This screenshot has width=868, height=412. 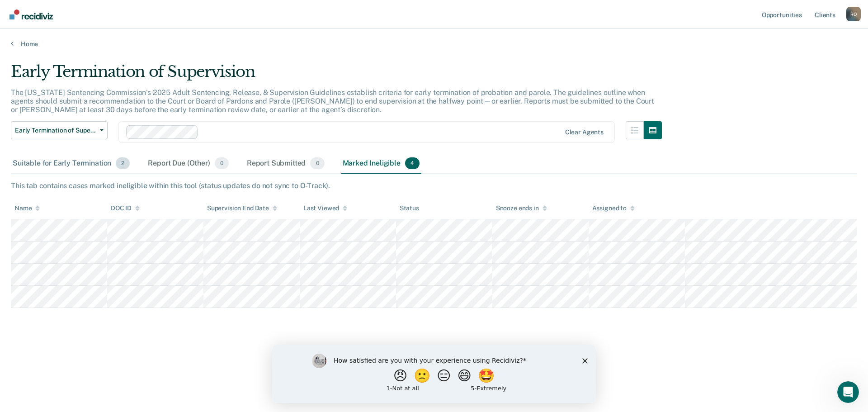 I want to click on button: 3, so click(x=172, y=31).